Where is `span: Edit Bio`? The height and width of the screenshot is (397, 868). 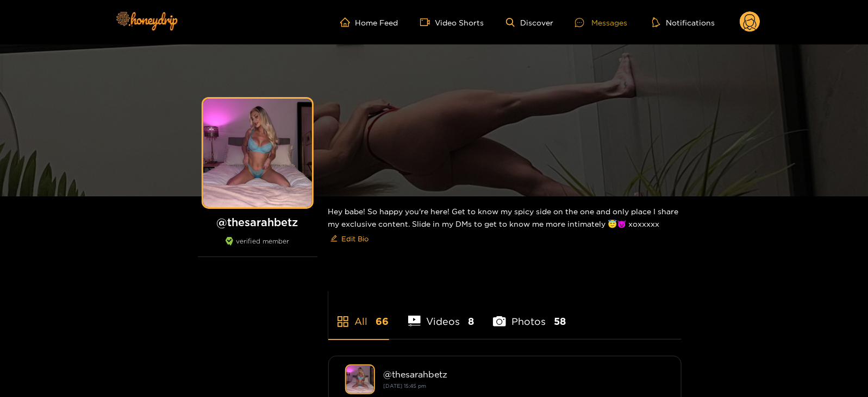
span: Edit Bio is located at coordinates (355, 239).